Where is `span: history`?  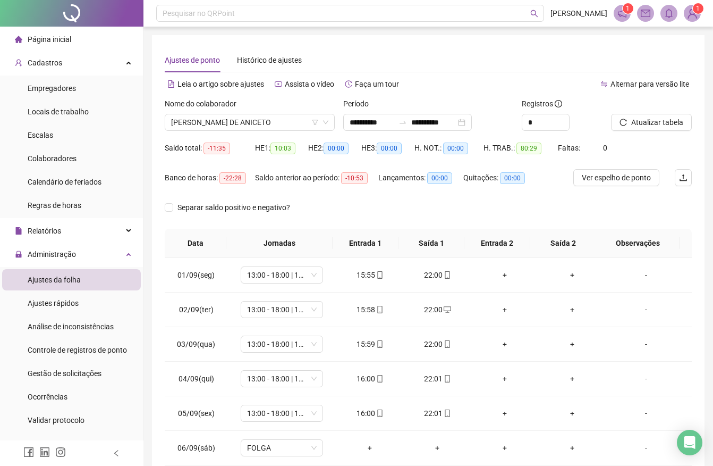
span: history is located at coordinates (349, 84).